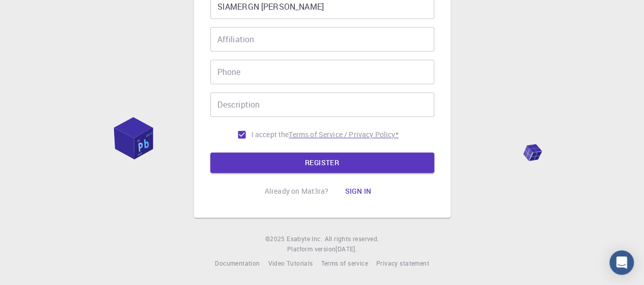 This screenshot has width=644, height=285. Describe the element at coordinates (276, 239) in the screenshot. I see `span: © 2025` at that location.